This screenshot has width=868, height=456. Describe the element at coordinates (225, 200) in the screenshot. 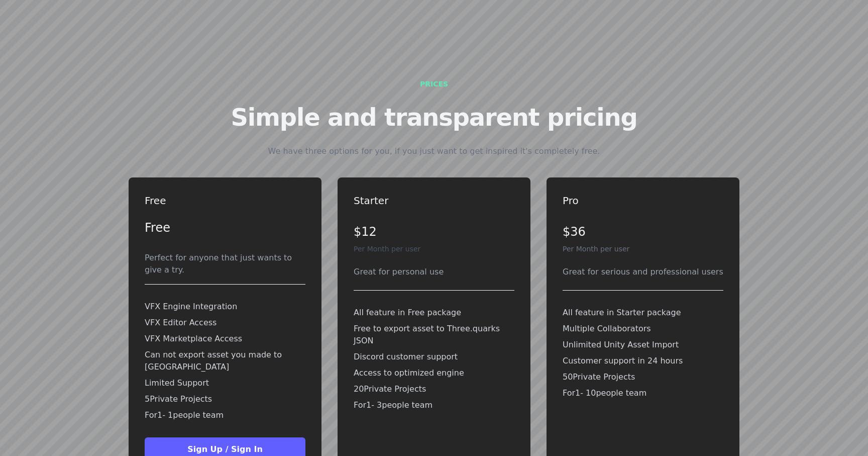

I see `h3: Free` at that location.